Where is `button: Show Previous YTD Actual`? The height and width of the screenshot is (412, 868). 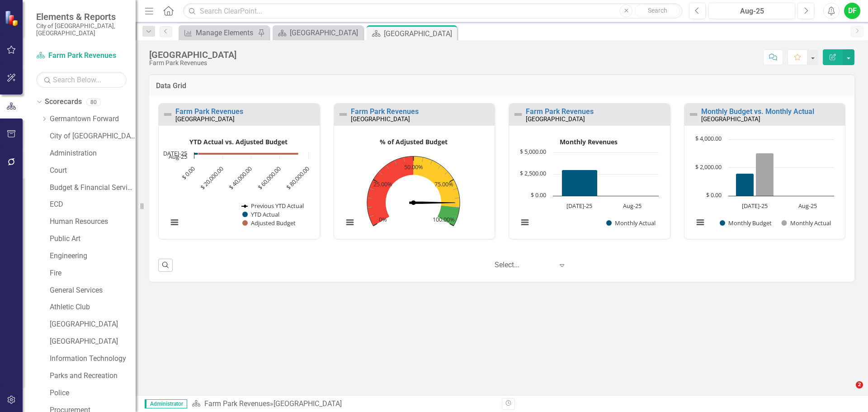
button: Show Previous YTD Actual is located at coordinates (273, 206).